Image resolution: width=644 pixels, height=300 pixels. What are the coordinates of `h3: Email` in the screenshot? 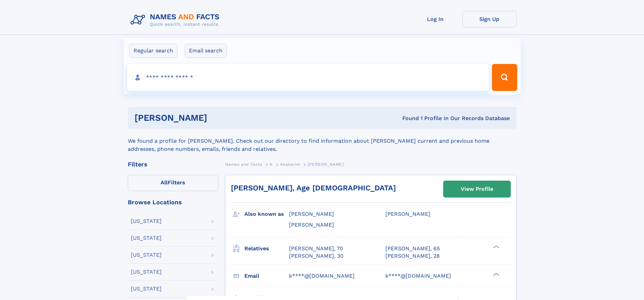 It's located at (267, 276).